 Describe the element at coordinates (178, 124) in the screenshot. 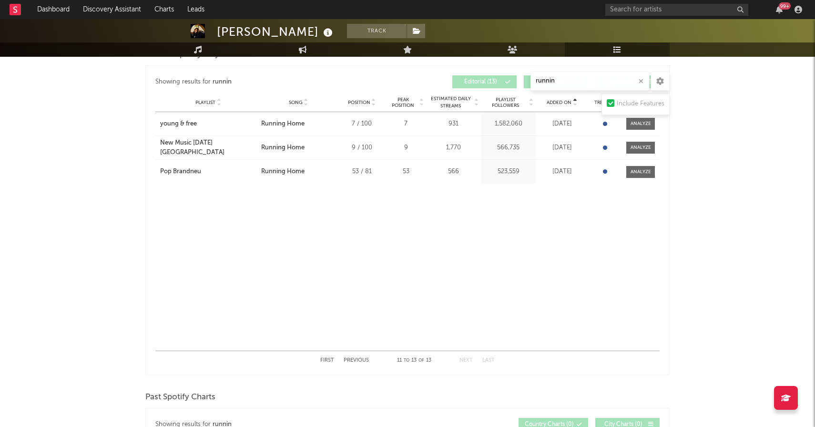

I see `div: young & free` at that location.